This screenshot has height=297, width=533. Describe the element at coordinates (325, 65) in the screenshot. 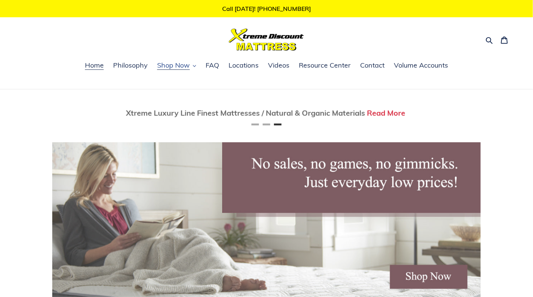

I see `span: Resource Center` at that location.